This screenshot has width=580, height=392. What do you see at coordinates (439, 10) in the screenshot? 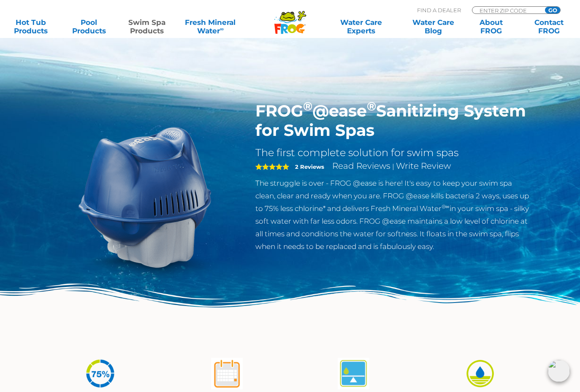
I see `p: Find A Dealer` at bounding box center [439, 10].